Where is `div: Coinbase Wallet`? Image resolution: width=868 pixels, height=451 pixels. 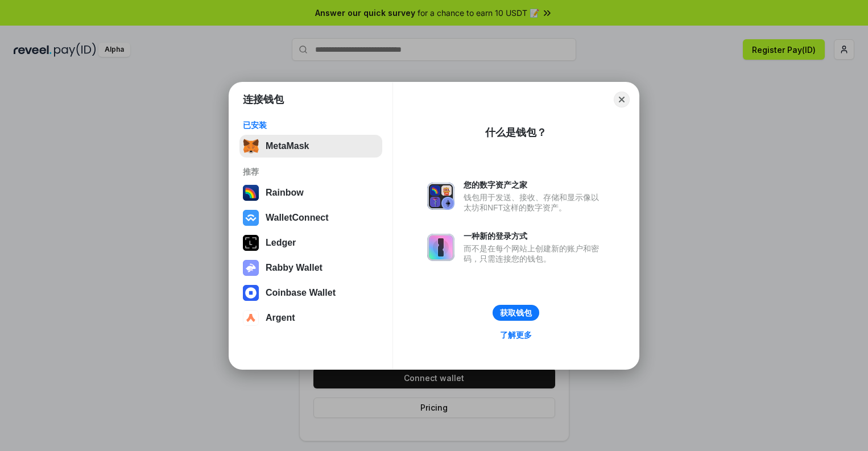
div: Coinbase Wallet is located at coordinates (300, 293).